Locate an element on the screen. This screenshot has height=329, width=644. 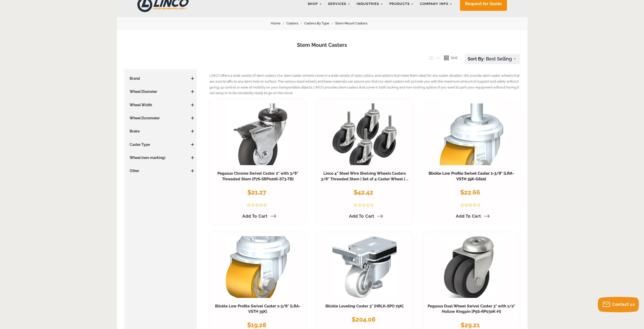
h3: Caster Type is located at coordinates (161, 144).